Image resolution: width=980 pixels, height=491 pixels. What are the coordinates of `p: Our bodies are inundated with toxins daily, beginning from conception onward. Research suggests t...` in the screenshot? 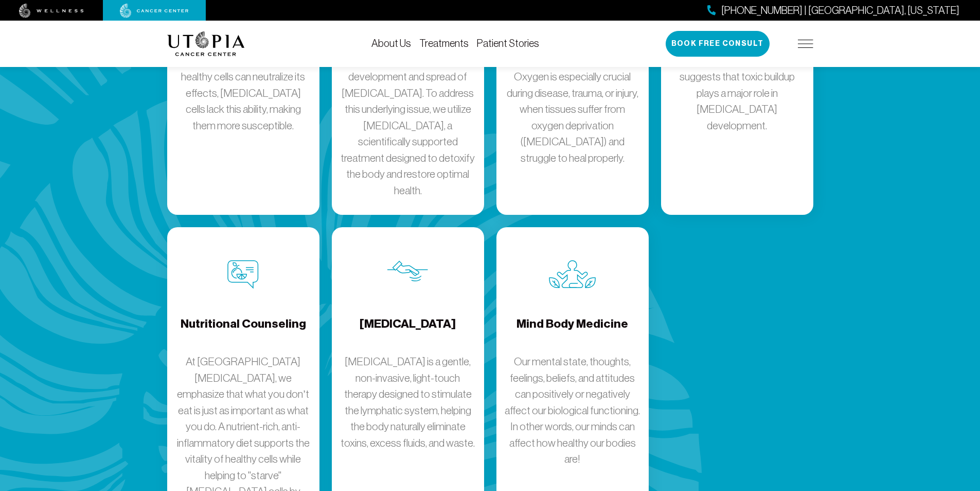 It's located at (738, 77).